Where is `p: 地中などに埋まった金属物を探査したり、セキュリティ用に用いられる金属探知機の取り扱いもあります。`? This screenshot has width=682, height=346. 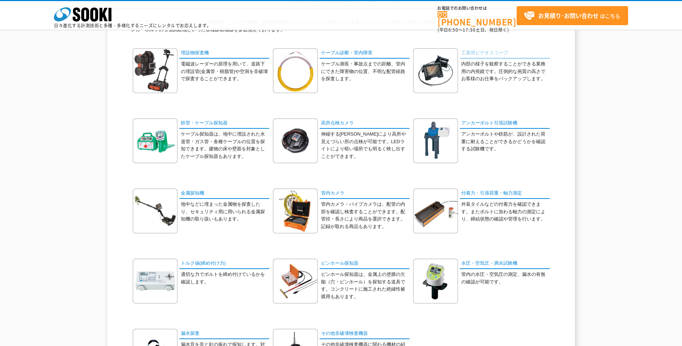
p: 地中などに埋まった金属物を探査したり、セキュリティ用に用いられる金属探知機の取り扱いもあります。 is located at coordinates (225, 212).